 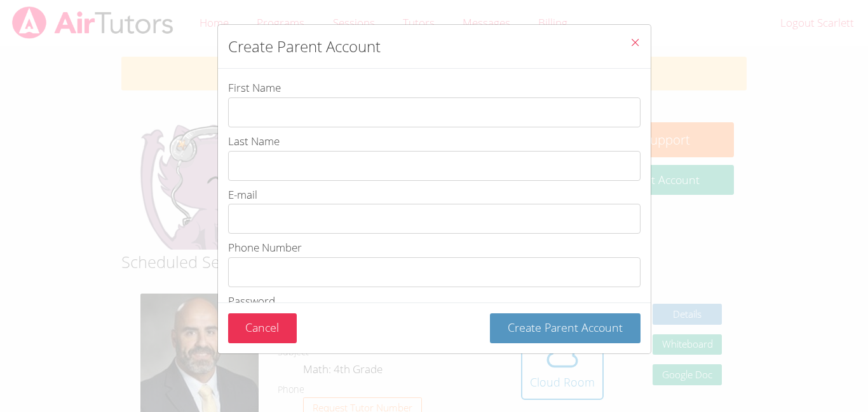 What do you see at coordinates (635, 44) in the screenshot?
I see `button: Close` at bounding box center [635, 44].